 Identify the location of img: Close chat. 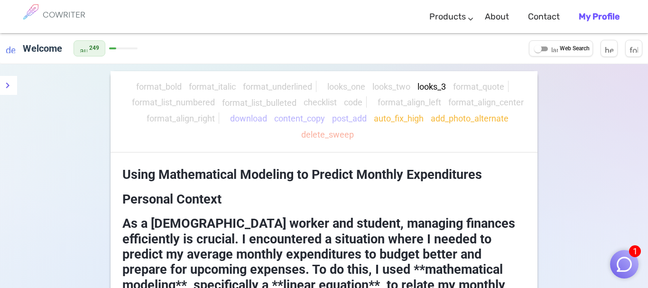
(624, 264).